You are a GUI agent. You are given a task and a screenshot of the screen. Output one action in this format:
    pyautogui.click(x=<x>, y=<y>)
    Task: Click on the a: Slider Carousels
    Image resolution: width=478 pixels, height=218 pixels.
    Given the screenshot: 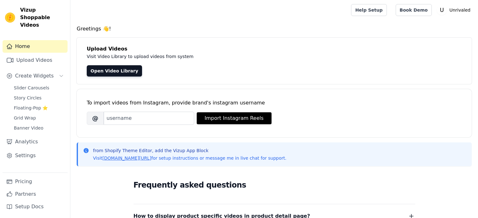 What is the action you would take?
    pyautogui.click(x=39, y=88)
    